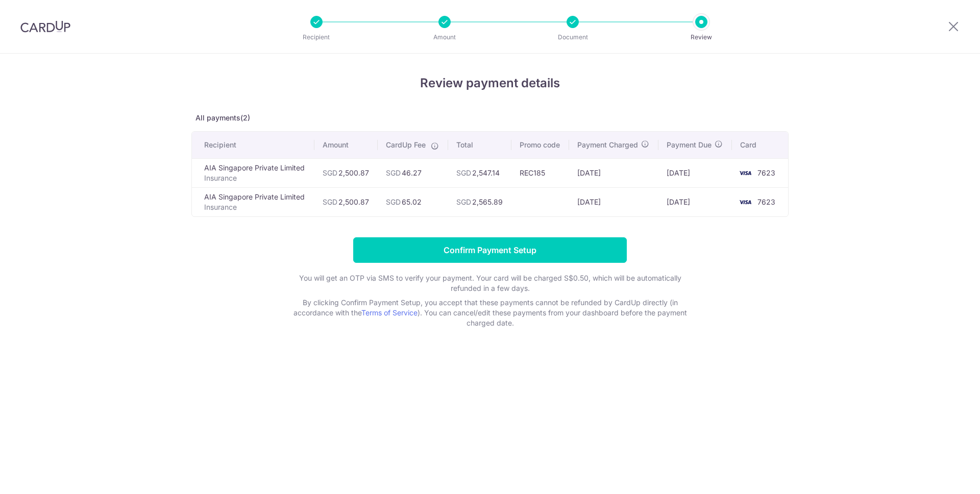  What do you see at coordinates (45, 27) in the screenshot?
I see `img: CardUp` at bounding box center [45, 27].